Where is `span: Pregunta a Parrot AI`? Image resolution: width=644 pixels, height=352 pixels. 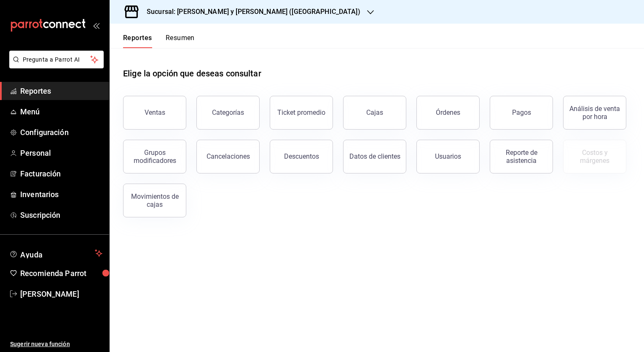 span: Pregunta a Parrot AI is located at coordinates (57, 60).